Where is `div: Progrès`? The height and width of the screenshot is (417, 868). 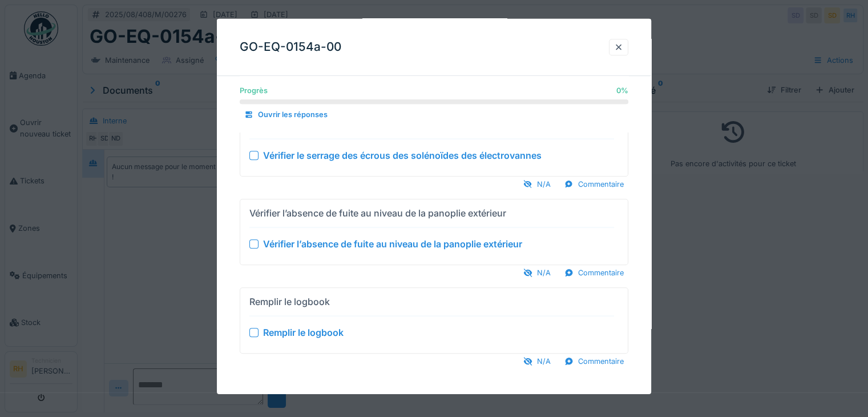
div: Progrès is located at coordinates (253, 90).